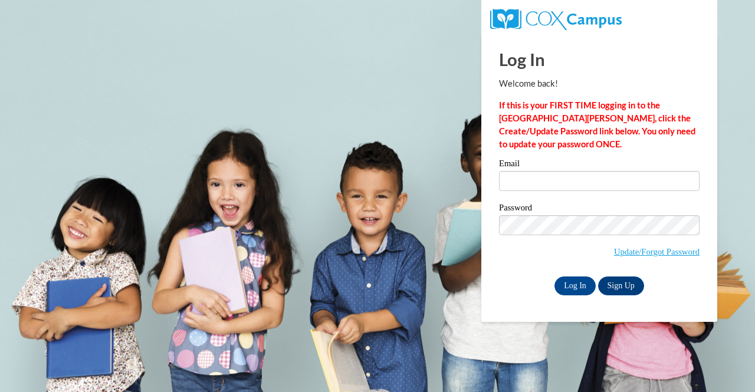  What do you see at coordinates (599, 59) in the screenshot?
I see `h1: Log In` at bounding box center [599, 59].